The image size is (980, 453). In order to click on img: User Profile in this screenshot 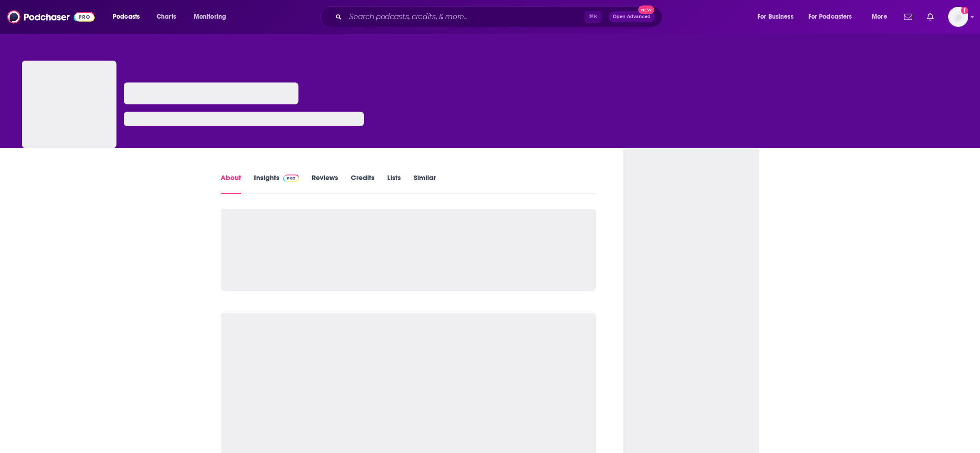, I will do `click(958, 17)`.